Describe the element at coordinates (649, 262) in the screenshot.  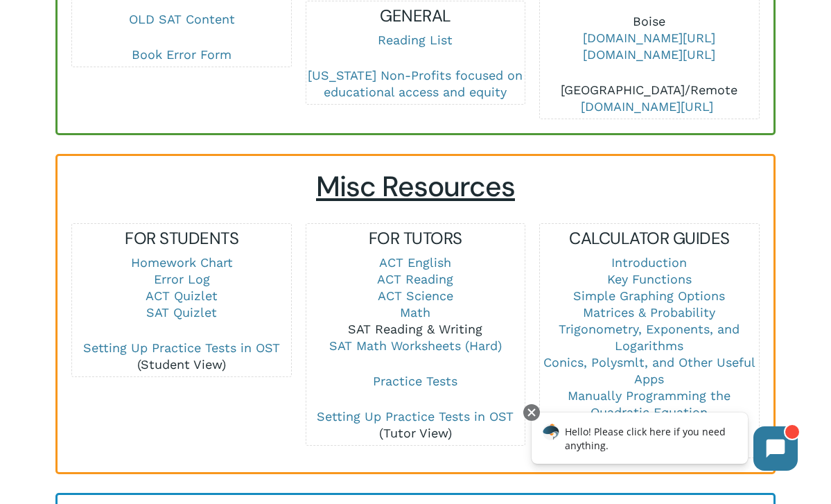
I see `a: Introduction` at that location.